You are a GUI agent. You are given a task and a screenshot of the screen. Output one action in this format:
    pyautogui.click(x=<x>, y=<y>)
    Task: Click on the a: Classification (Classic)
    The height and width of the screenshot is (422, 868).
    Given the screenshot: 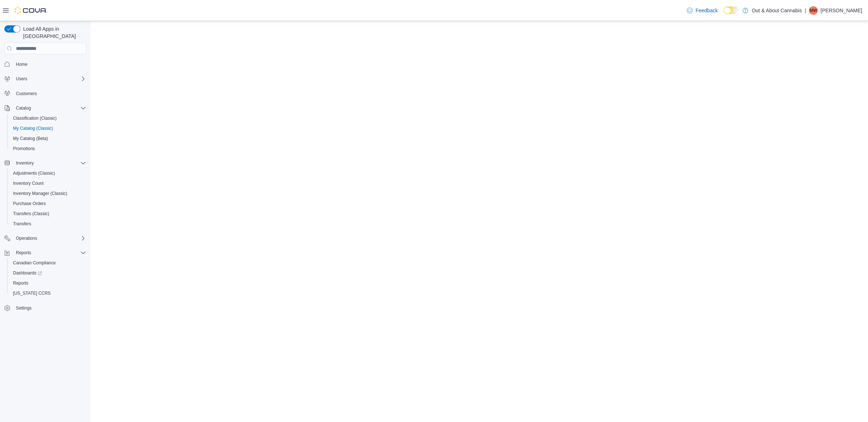 What is the action you would take?
    pyautogui.click(x=35, y=118)
    